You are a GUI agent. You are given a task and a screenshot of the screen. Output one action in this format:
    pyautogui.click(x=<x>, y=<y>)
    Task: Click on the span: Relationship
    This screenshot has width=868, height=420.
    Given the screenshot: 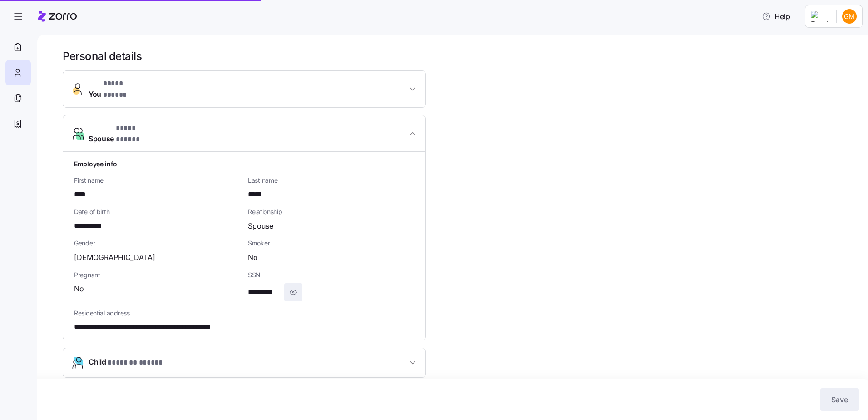 What is the action you would take?
    pyautogui.click(x=331, y=212)
    